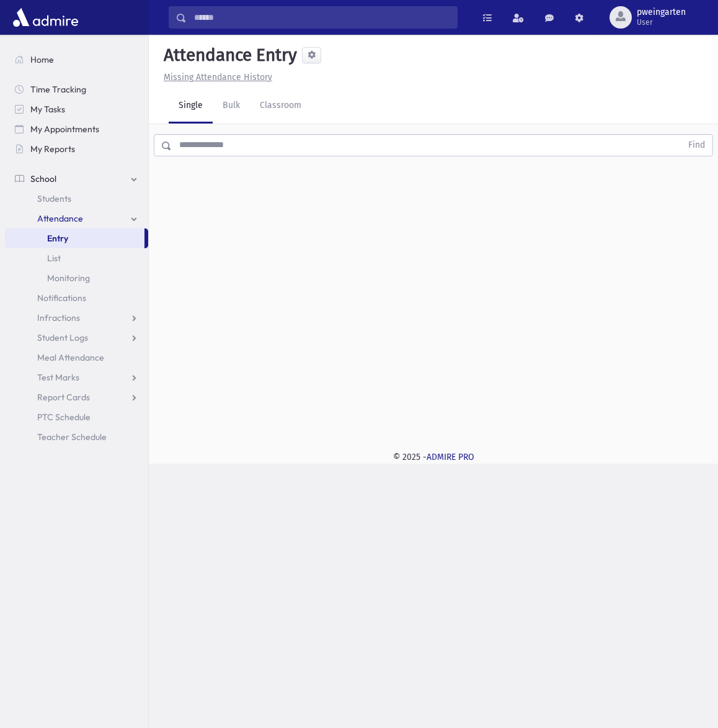 The width and height of the screenshot is (718, 728). Describe the element at coordinates (661, 13) in the screenshot. I see `span: pweingarten` at that location.